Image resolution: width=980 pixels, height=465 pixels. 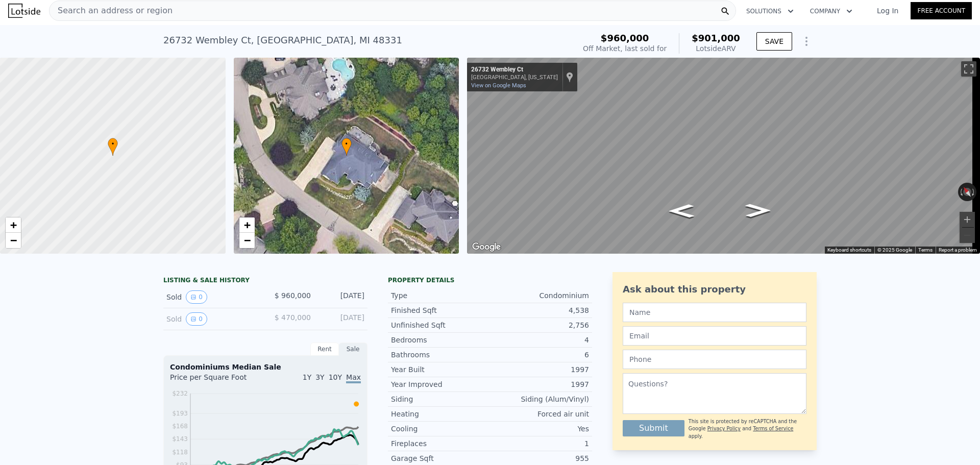 I want to click on button: Show Options, so click(x=806, y=41).